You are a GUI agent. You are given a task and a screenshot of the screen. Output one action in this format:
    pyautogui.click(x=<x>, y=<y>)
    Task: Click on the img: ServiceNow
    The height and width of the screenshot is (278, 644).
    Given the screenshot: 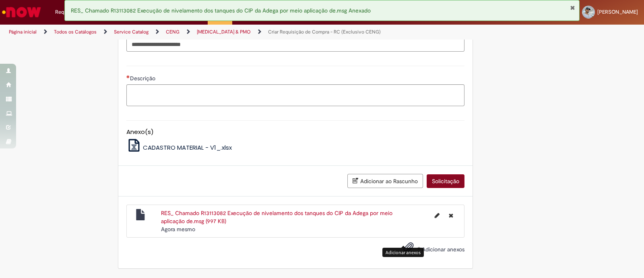 What is the action you would take?
    pyautogui.click(x=21, y=12)
    